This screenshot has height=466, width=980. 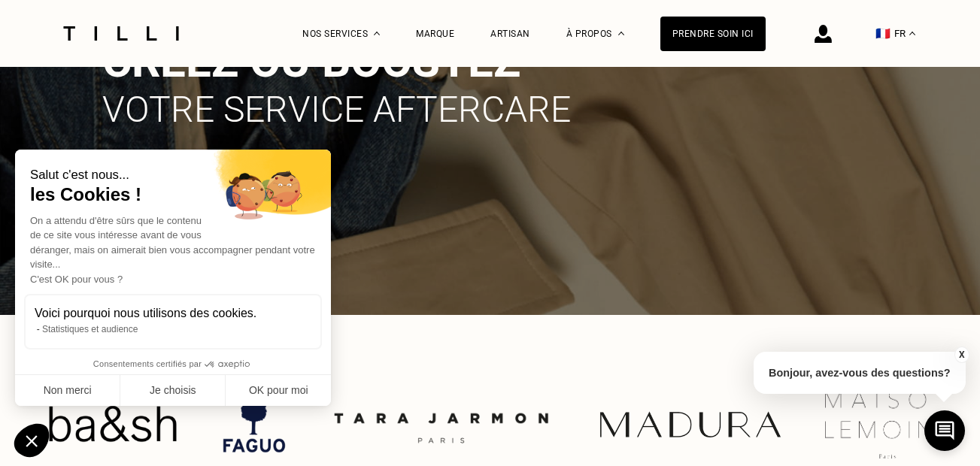 I want to click on img: Madura, retouches d’ourlets de rideaux, so click(x=685, y=424).